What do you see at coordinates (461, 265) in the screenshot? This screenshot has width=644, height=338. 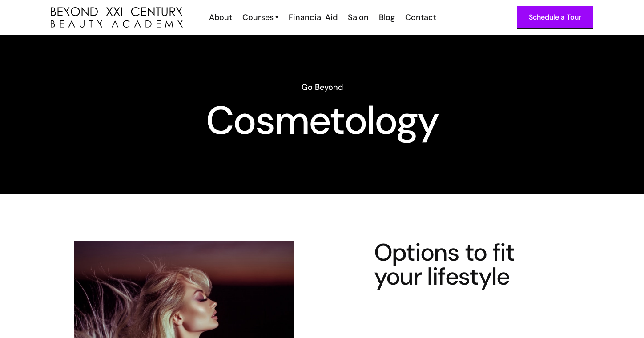 I see `h4: Options to fit your lifestyle` at bounding box center [461, 265].